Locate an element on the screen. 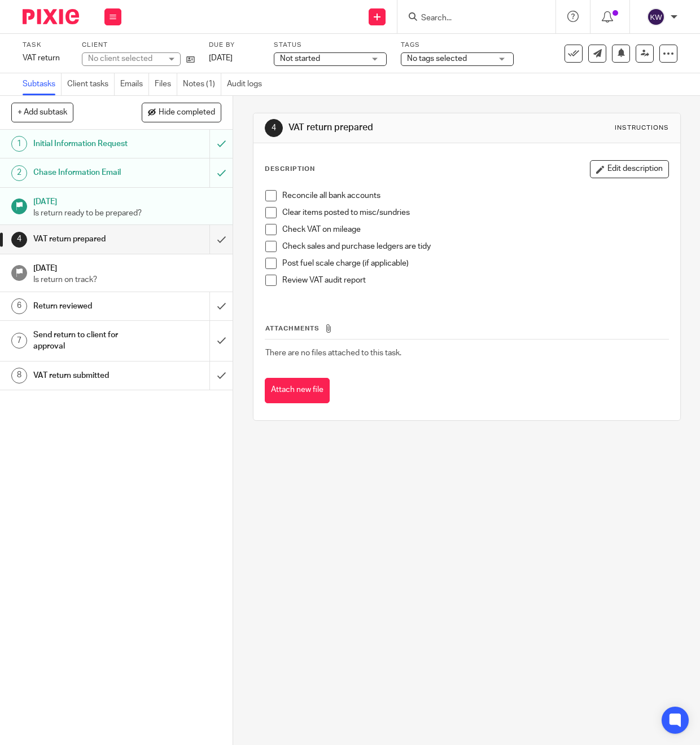 The width and height of the screenshot is (700, 745). div: 1 is located at coordinates (19, 144).